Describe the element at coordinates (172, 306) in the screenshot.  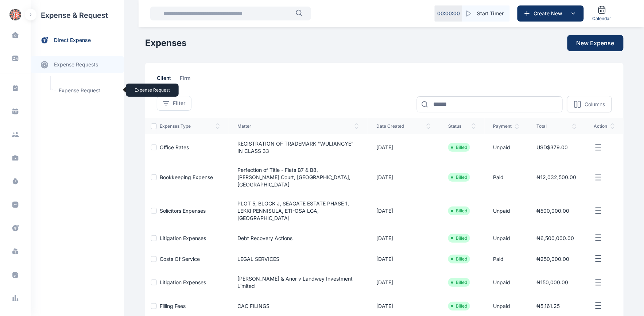
I see `a: Filling Fees` at that location.